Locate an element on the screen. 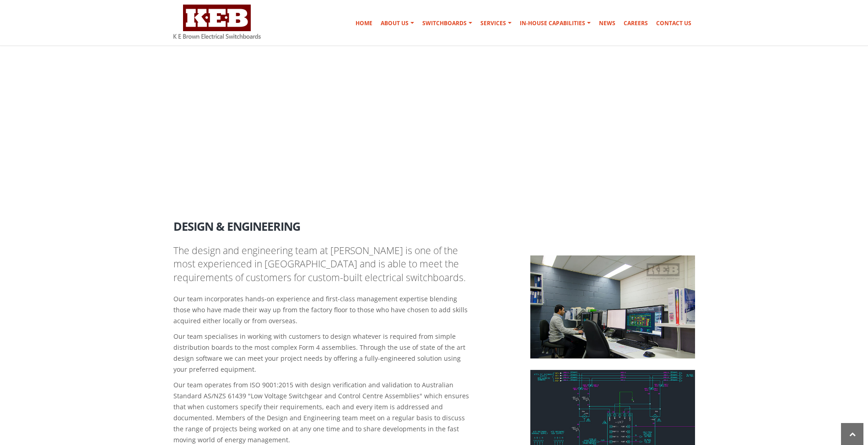 This screenshot has width=868, height=445. a: Services is located at coordinates (496, 23).